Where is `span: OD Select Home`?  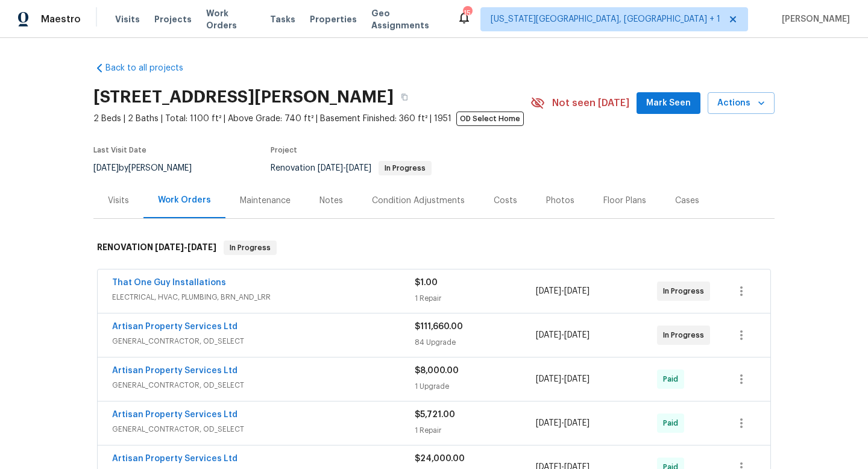 span: OD Select Home is located at coordinates (490, 119).